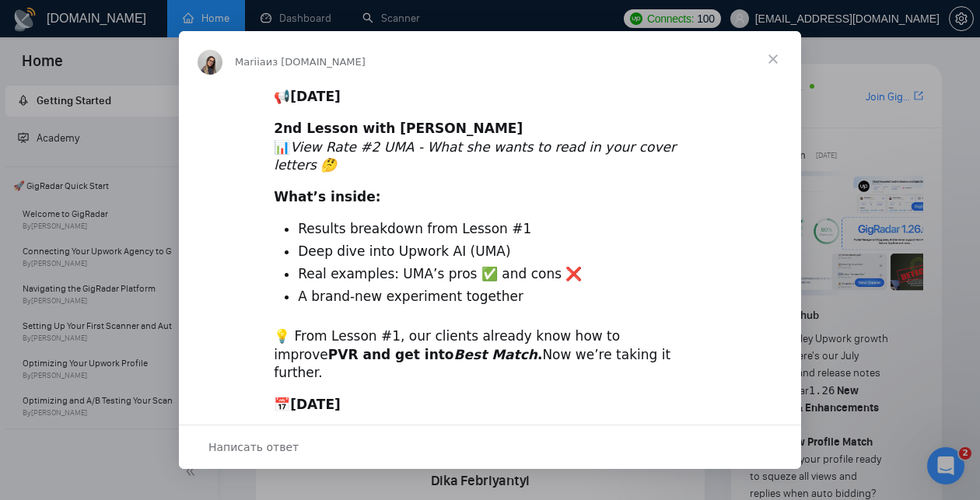  Describe the element at coordinates (502, 252) in the screenshot. I see `li: Deep dive into Upwork AI (UMA)` at that location.